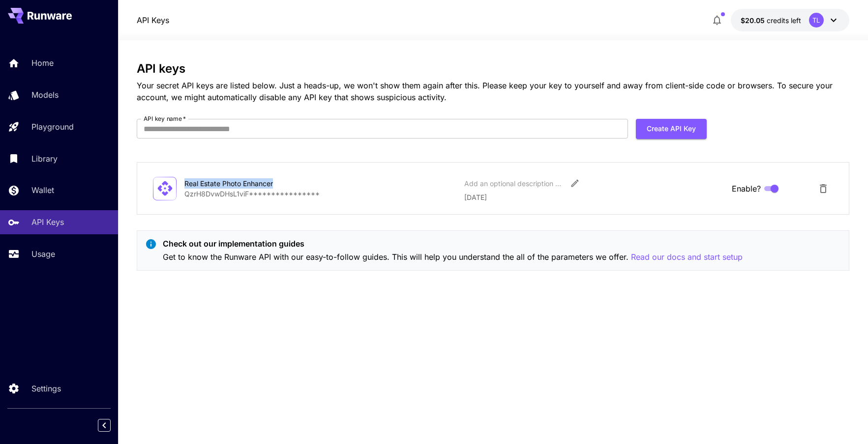 This screenshot has width=868, height=444. I want to click on button: Read our docs and start setup, so click(686, 257).